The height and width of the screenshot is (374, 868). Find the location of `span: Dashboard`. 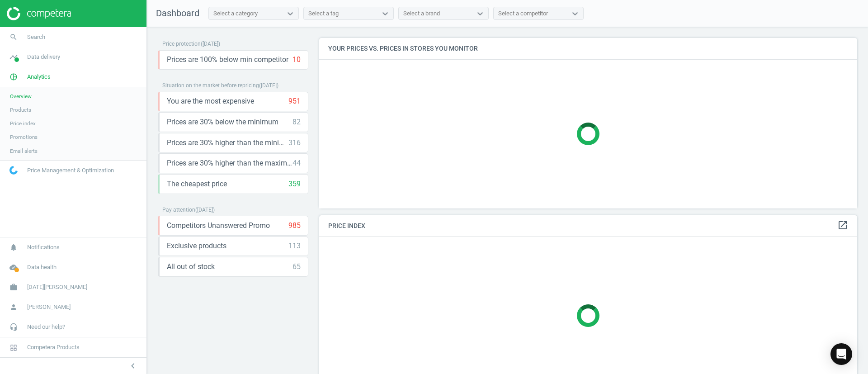

span: Dashboard is located at coordinates (178, 13).